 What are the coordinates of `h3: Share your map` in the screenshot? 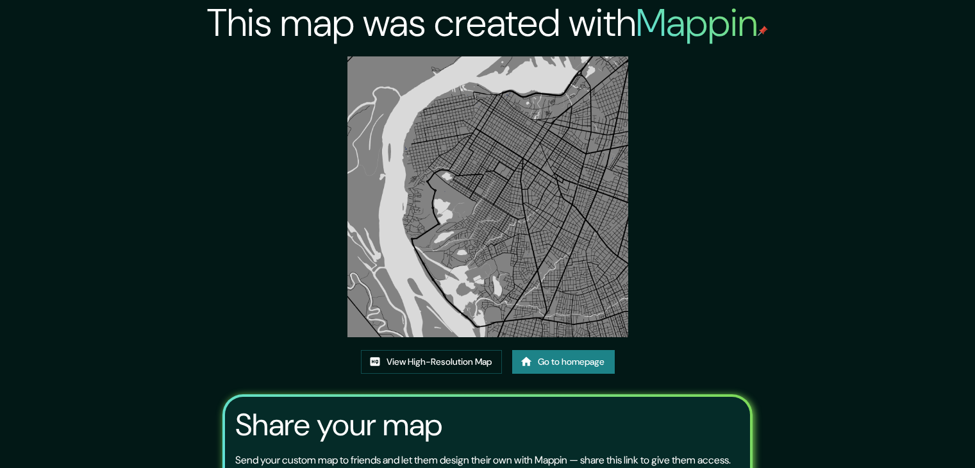 It's located at (339, 425).